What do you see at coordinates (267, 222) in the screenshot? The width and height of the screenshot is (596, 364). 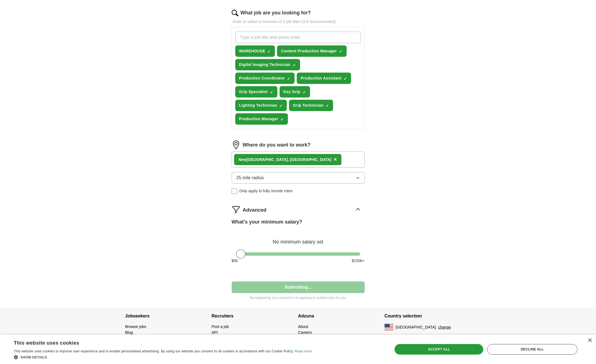 I see `label: What's your minimum salary?` at bounding box center [267, 222].